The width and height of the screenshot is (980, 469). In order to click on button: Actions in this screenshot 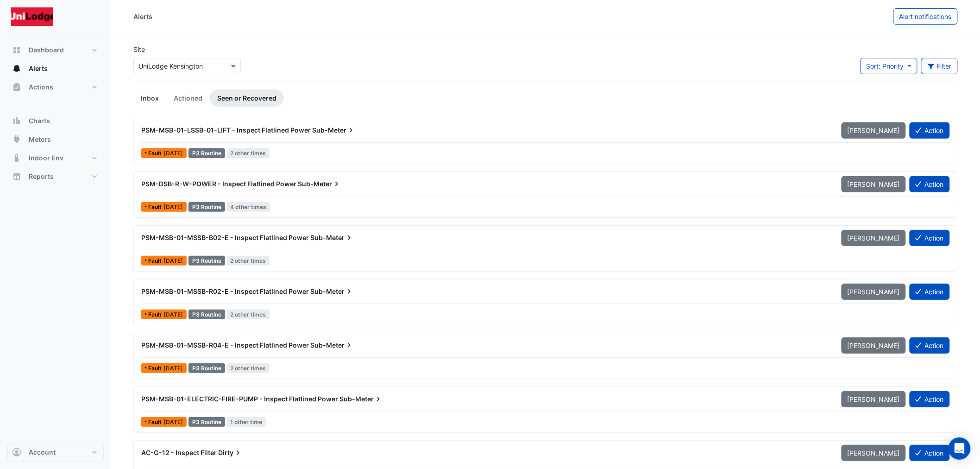, I will do `click(56, 87)`.